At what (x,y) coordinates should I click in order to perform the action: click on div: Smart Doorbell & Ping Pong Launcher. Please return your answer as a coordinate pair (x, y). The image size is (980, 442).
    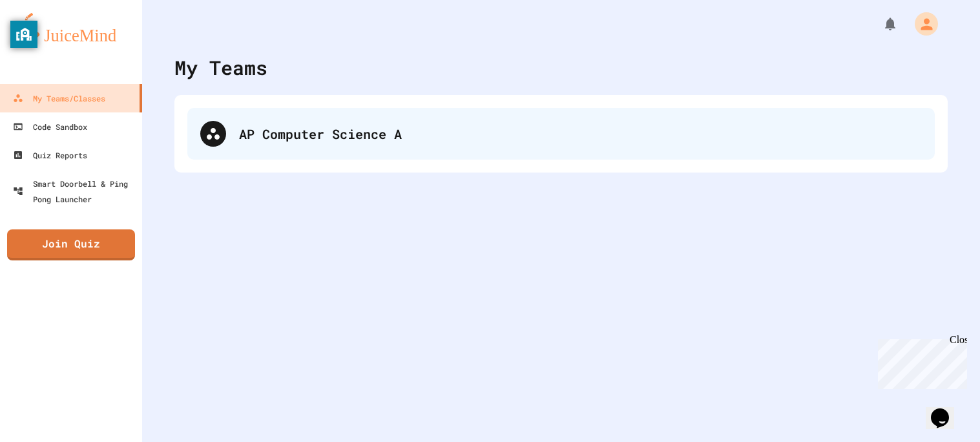
    Looking at the image, I should click on (74, 191).